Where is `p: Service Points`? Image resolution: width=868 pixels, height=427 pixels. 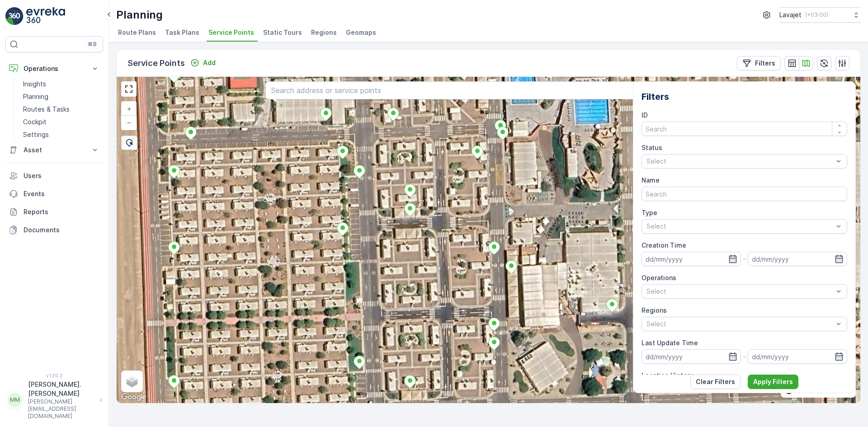 p: Service Points is located at coordinates (156, 63).